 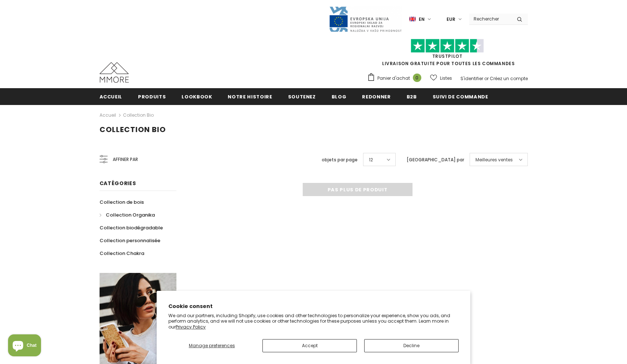 I want to click on span: Accueil, so click(x=111, y=97).